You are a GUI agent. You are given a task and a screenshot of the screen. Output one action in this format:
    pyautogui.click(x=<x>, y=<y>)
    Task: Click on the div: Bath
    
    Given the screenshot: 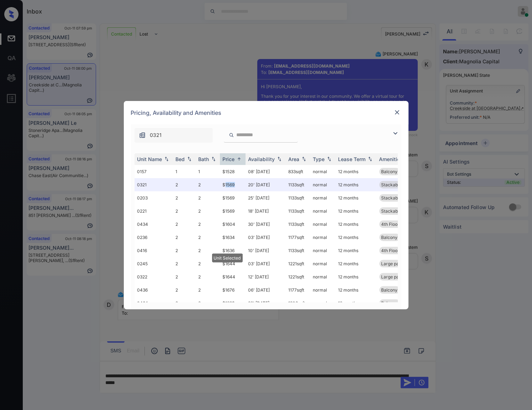 What is the action you would take?
    pyautogui.click(x=204, y=159)
    